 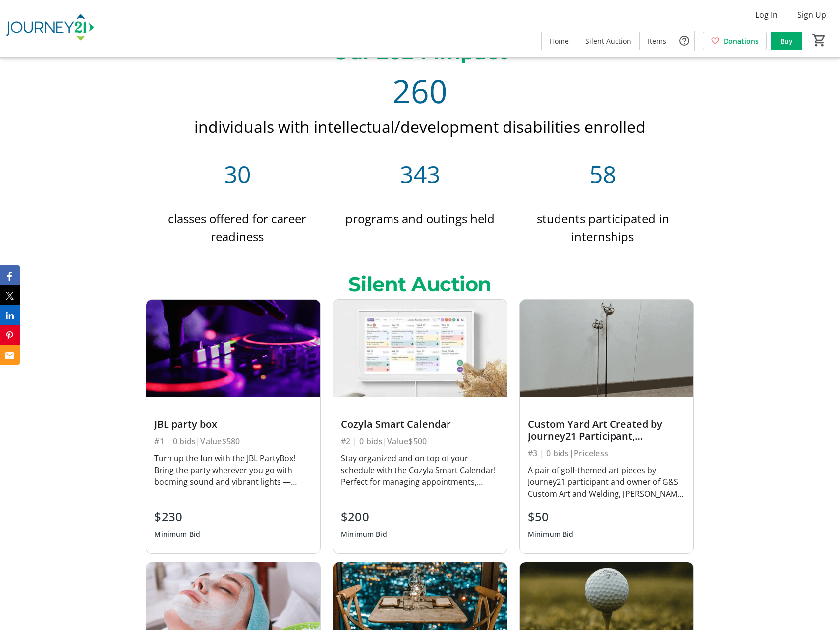 I want to click on button: Log In, so click(x=766, y=15).